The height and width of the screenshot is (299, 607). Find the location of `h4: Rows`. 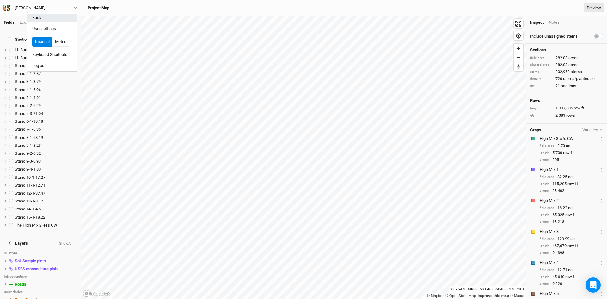

h4: Rows is located at coordinates (566, 101).